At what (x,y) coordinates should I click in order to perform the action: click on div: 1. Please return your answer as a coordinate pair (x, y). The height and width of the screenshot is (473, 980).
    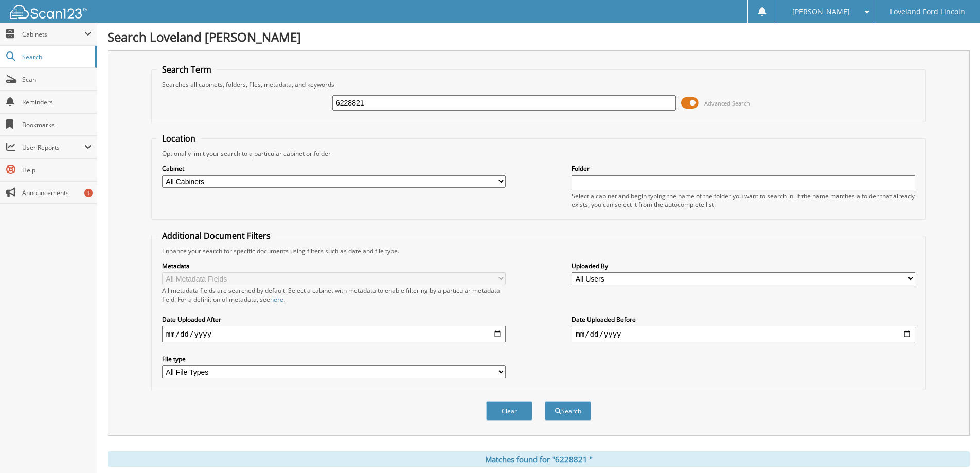
    Looking at the image, I should click on (88, 193).